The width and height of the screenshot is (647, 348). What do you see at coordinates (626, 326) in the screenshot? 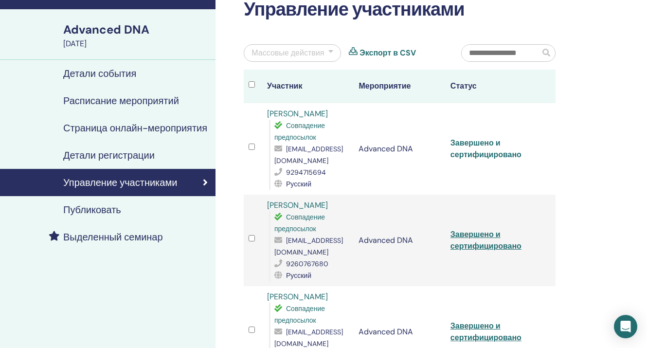
I see `div: Open Intercom Messenger` at bounding box center [626, 326].